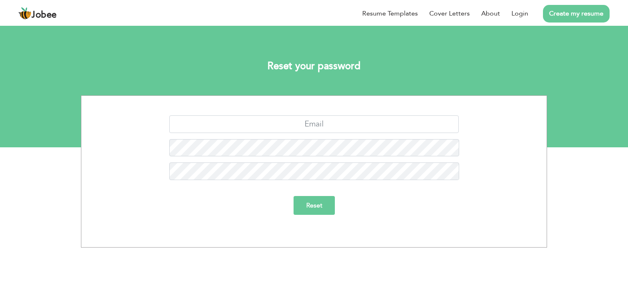  What do you see at coordinates (314, 205) in the screenshot?
I see `input: Reset` at bounding box center [314, 205].